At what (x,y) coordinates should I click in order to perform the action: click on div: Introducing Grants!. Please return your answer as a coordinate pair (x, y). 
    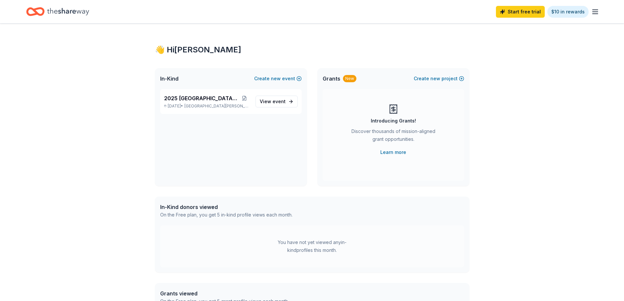
    Looking at the image, I should click on (394, 121).